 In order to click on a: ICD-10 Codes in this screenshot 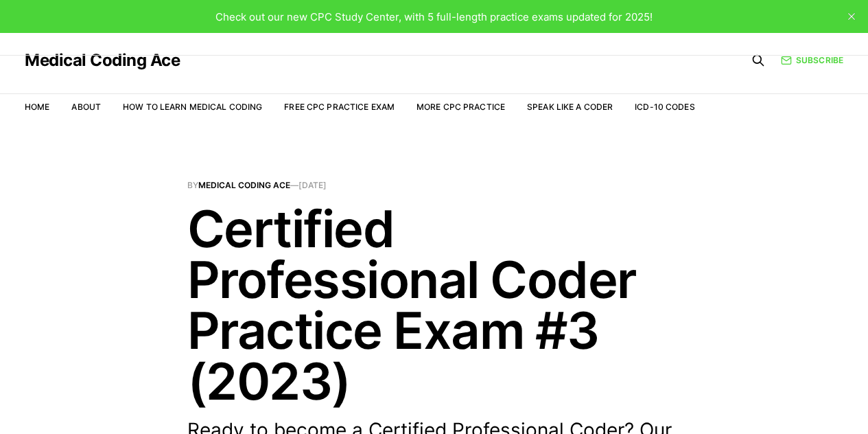, I will do `click(664, 106)`.